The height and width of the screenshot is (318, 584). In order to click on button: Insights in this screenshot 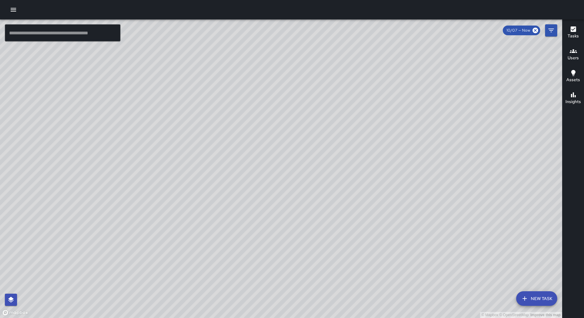, I will do `click(573, 99)`.